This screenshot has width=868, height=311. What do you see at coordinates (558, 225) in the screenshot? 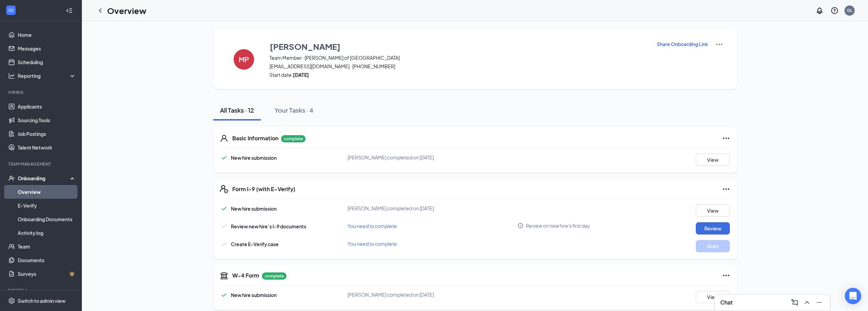
I see `span: Review on new hire's first day` at bounding box center [558, 225].